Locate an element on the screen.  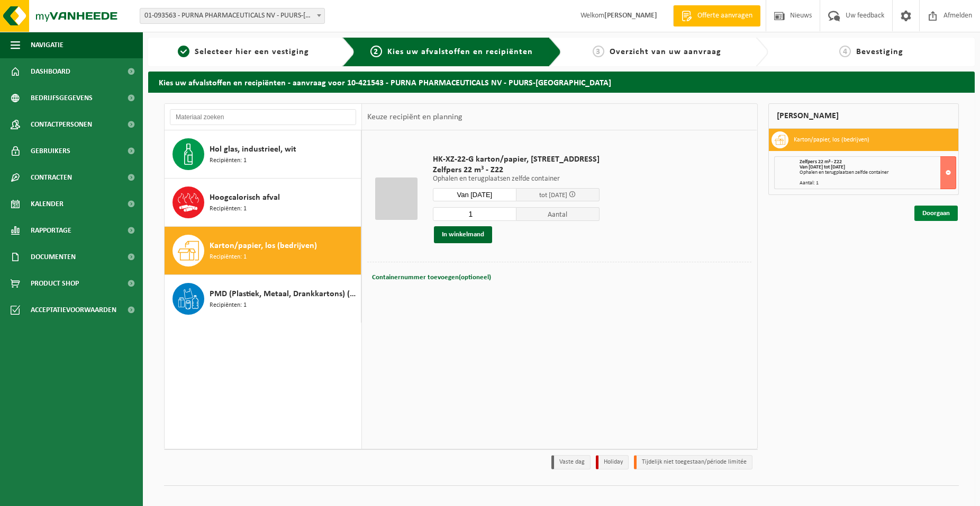
button: Hol glas, industrieel, wit Recipiënten: 1 is located at coordinates (263, 154).